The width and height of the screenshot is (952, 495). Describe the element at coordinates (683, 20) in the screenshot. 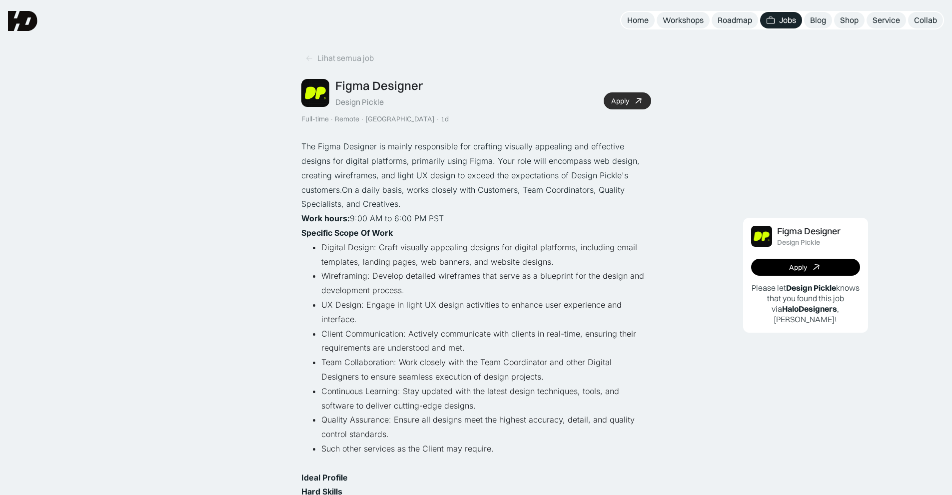

I see `div: Workshops` at that location.